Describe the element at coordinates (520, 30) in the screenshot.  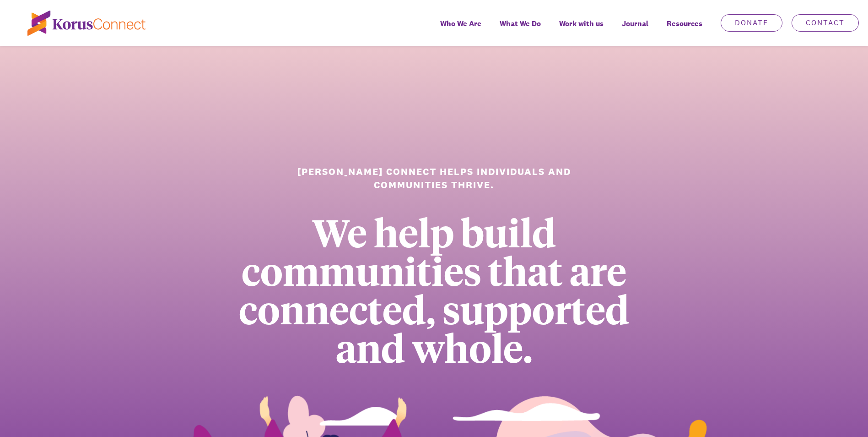
I see `a: What We Do` at that location.